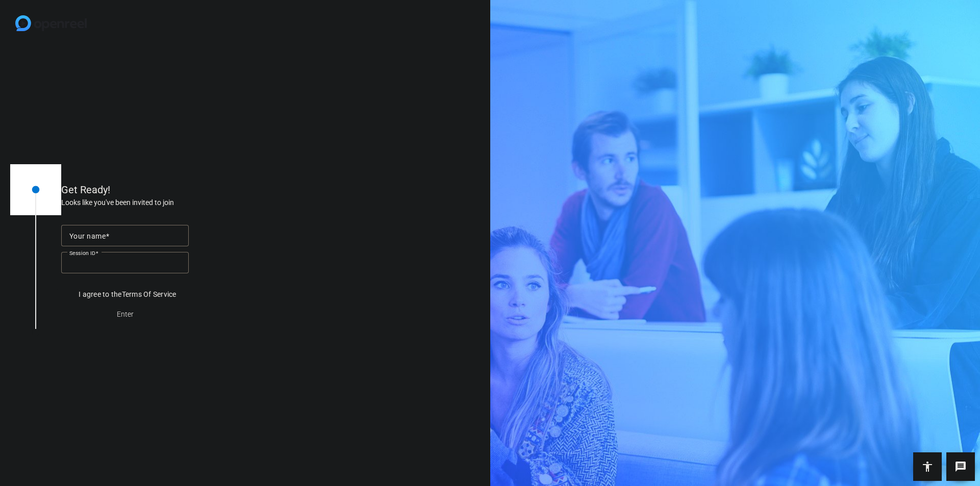 The height and width of the screenshot is (486, 980). What do you see at coordinates (927, 467) in the screenshot?
I see `mat-icon: accessibility` at bounding box center [927, 467].